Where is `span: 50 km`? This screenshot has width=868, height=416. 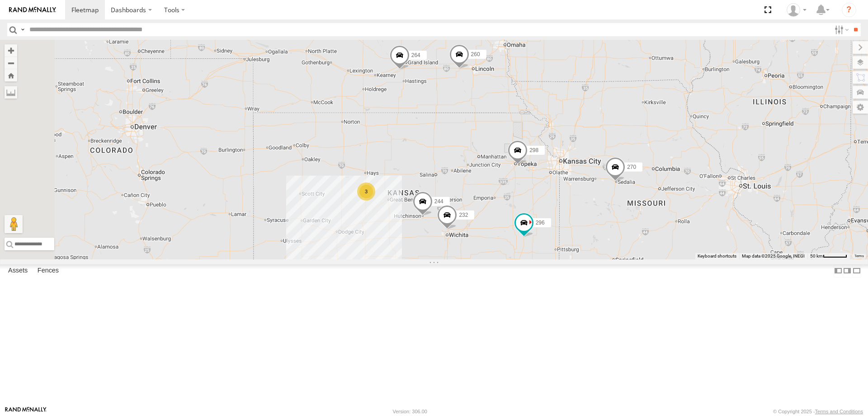 span: 50 km is located at coordinates (817, 256).